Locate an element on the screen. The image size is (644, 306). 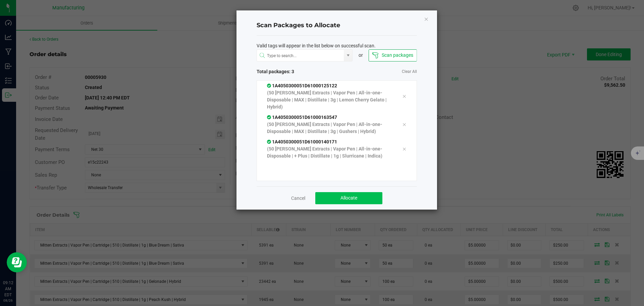
button: Close is located at coordinates (426, 19).